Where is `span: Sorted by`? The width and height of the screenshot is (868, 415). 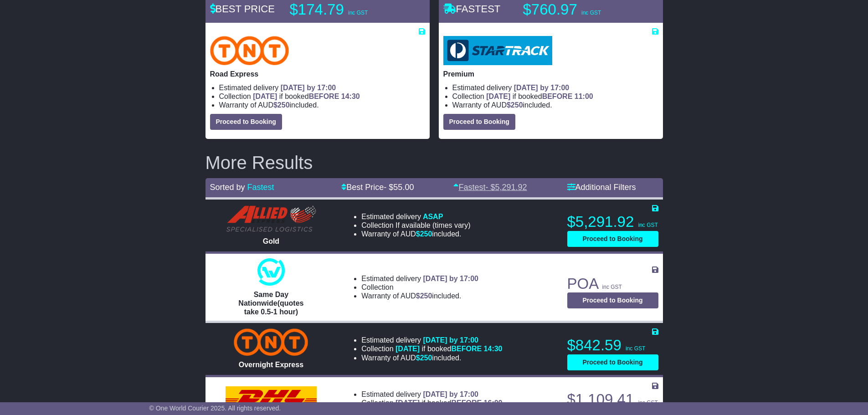
span: Sorted by is located at coordinates (227, 187).